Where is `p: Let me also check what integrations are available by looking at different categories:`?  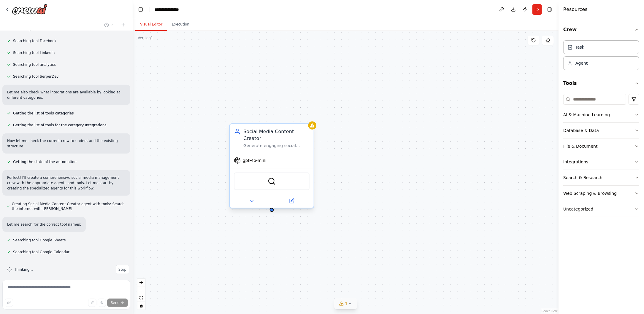 p: Let me also check what integrations are available by looking at different categories: is located at coordinates (66, 95).